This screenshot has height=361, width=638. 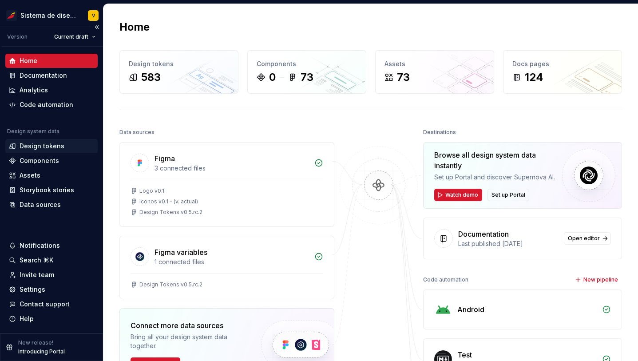 I want to click on div: Analytics, so click(x=34, y=90).